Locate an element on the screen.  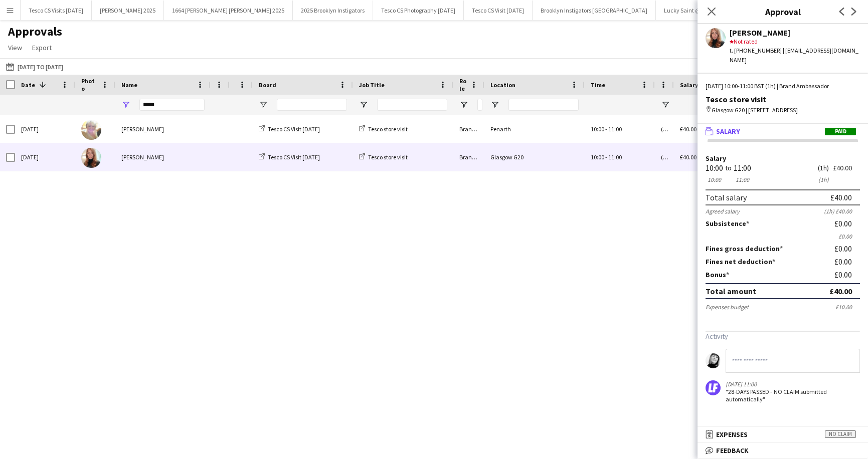
a: View is located at coordinates (15, 47).